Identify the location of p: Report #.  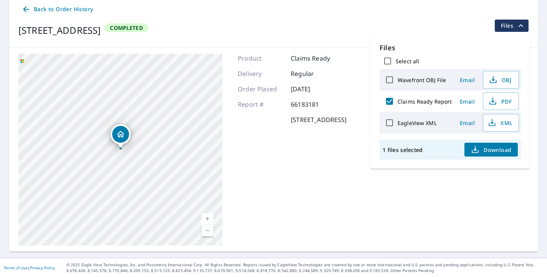
(261, 105).